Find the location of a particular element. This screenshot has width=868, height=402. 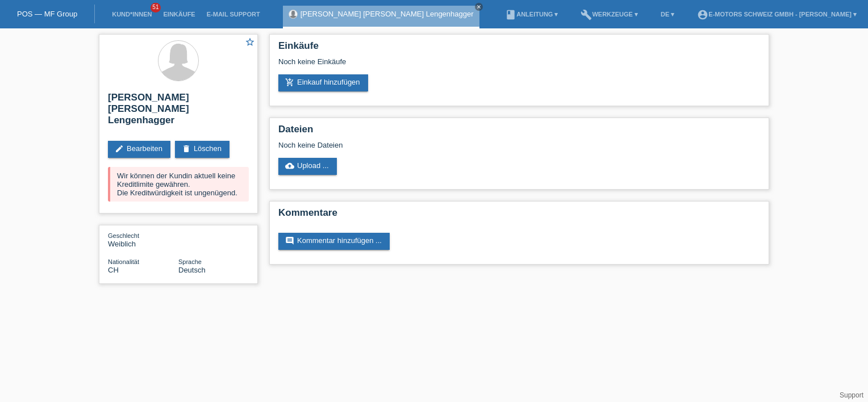

div: Weiblich is located at coordinates (143, 240).